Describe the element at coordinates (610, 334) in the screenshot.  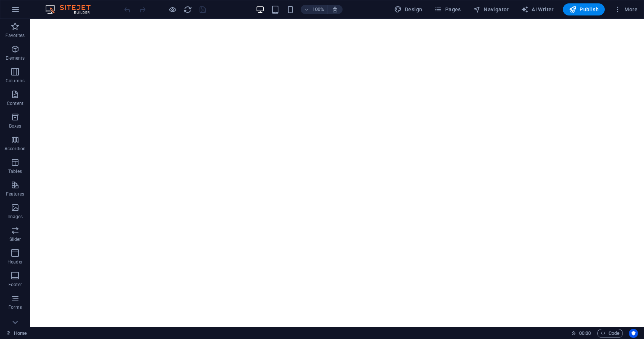
I see `button: Code` at that location.